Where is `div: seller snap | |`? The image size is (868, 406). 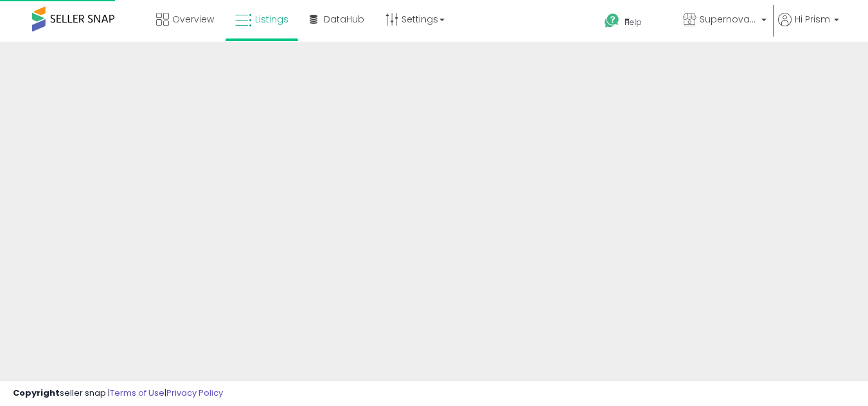
div: seller snap | | is located at coordinates (117, 394).